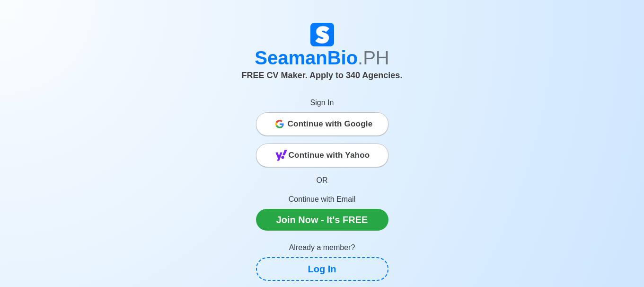 This screenshot has height=287, width=644. Describe the element at coordinates (322, 75) in the screenshot. I see `span: FREE CV Maker. Apply to 340 Agencies.` at that location.